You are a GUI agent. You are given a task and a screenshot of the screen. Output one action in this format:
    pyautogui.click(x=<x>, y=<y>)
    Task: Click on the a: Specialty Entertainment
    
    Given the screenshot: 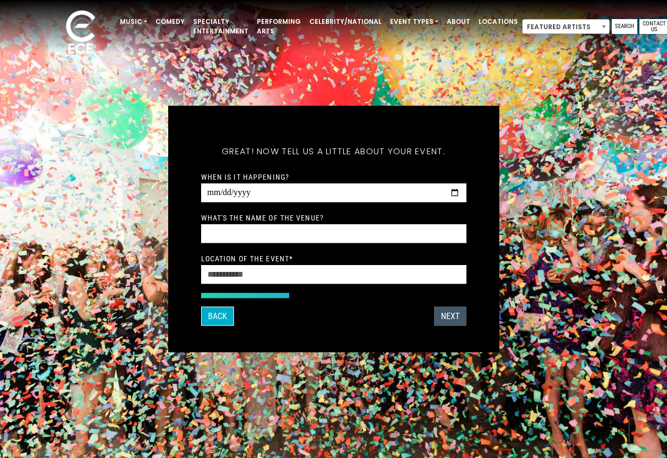 What is the action you would take?
    pyautogui.click(x=221, y=27)
    